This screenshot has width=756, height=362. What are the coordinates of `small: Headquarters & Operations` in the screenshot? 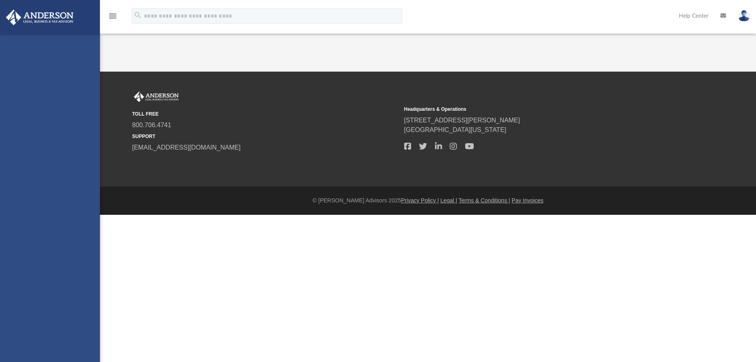 It's located at (537, 109).